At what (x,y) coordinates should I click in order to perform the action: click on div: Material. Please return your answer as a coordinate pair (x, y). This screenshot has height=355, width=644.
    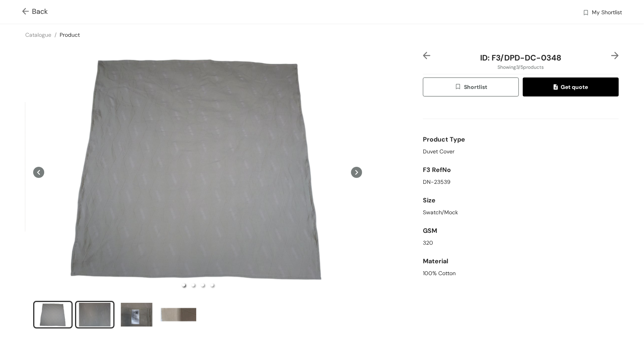
    Looking at the image, I should click on (521, 261).